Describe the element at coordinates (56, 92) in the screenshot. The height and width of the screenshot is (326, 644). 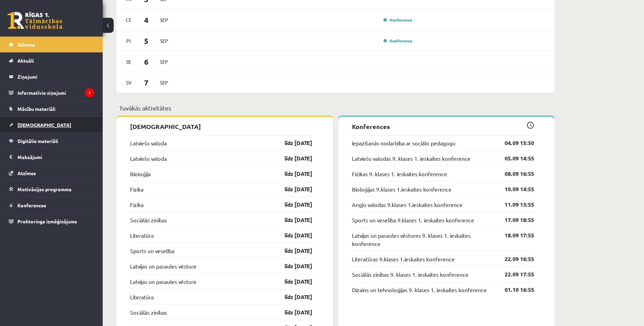
I see `legend: Informatīvie ziņojumi` at that location.